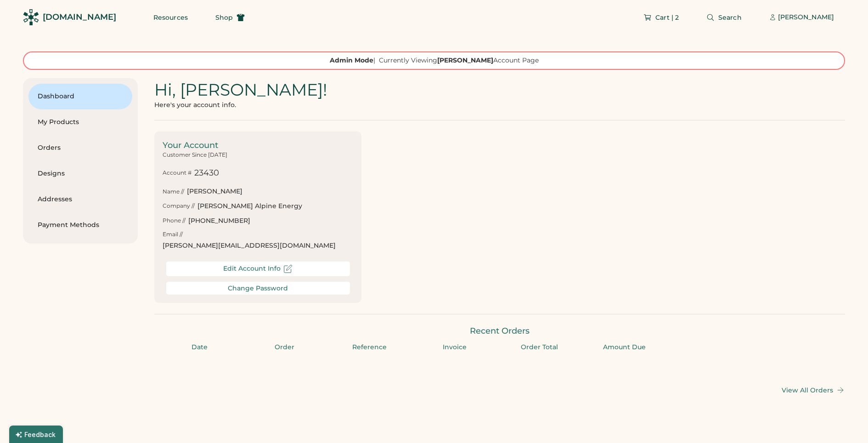  Describe the element at coordinates (195, 105) in the screenshot. I see `div: Here's your account info.` at that location.